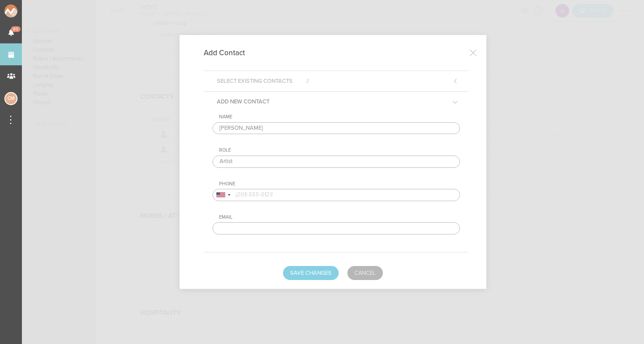  Describe the element at coordinates (243, 101) in the screenshot. I see `h5: Add New Contact` at that location.